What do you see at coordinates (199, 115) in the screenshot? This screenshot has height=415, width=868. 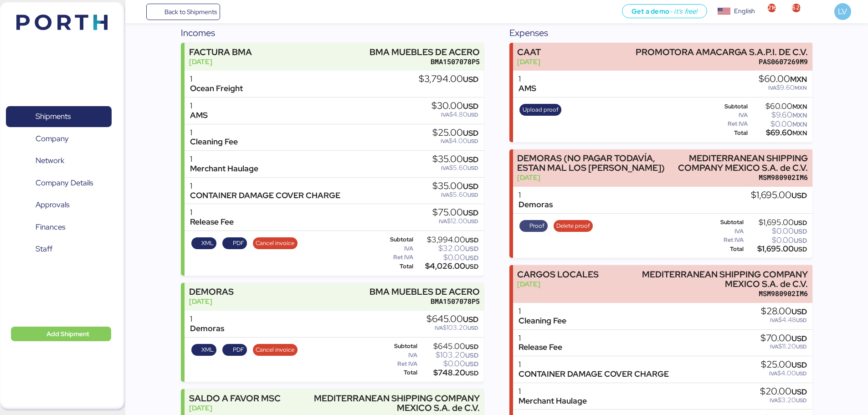 I see `div: AMS` at bounding box center [199, 115].